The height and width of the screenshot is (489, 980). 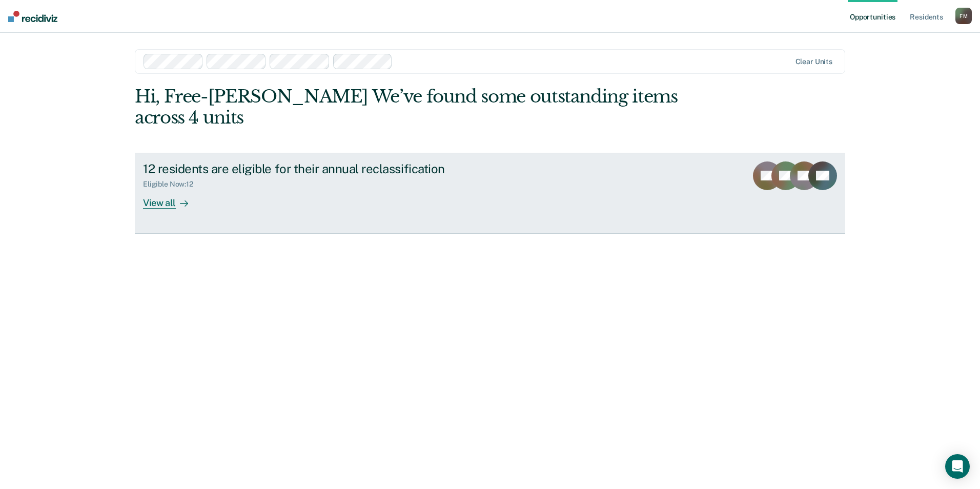 I want to click on div: Eligible Now : 12, so click(x=172, y=184).